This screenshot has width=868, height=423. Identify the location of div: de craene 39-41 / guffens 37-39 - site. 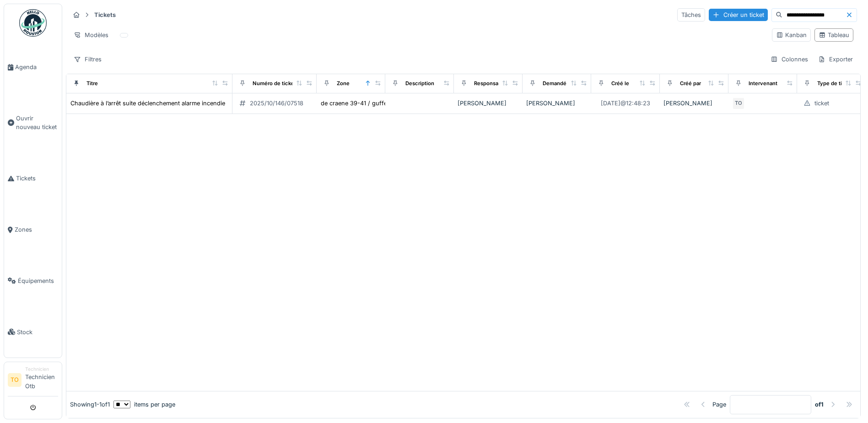
(375, 103).